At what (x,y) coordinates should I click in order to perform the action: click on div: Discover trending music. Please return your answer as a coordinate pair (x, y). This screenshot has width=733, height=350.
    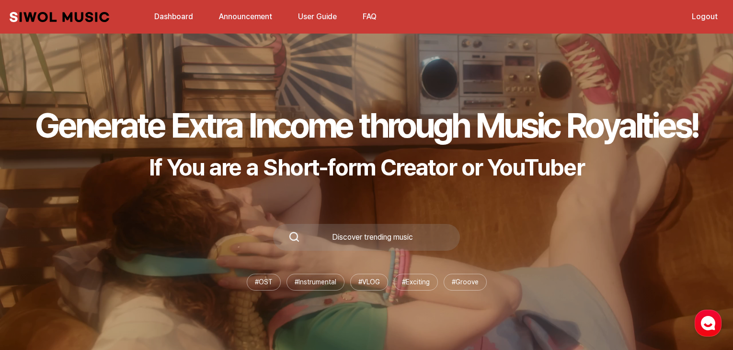
    Looking at the image, I should click on (372, 237).